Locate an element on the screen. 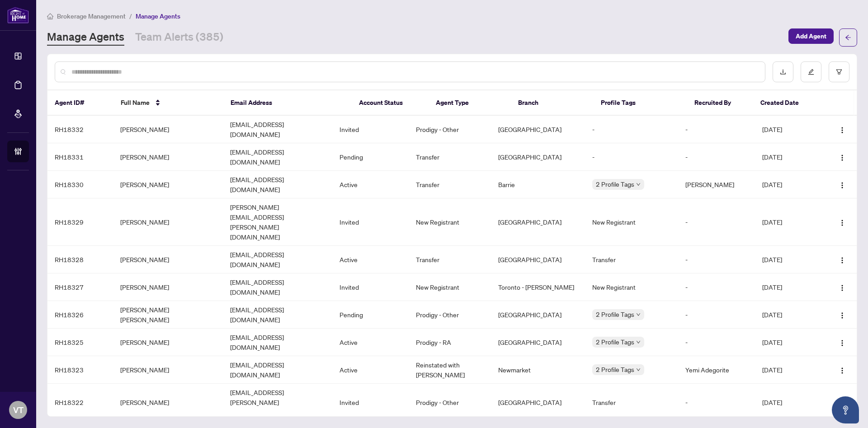  button: filter is located at coordinates (839, 72).